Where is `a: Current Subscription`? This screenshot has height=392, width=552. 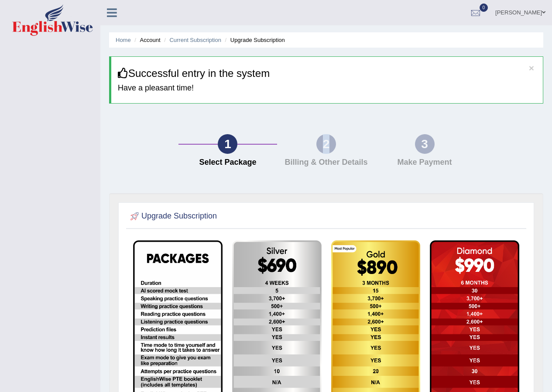
a: Current Subscription is located at coordinates (195, 40).